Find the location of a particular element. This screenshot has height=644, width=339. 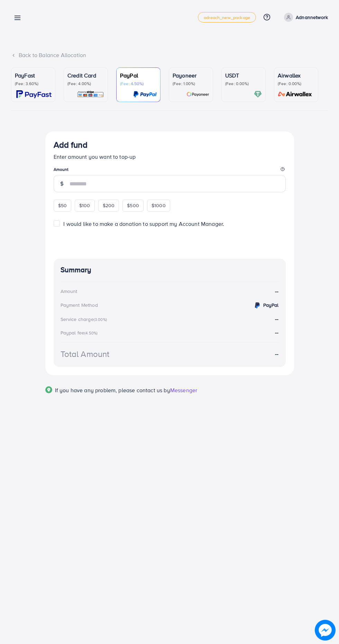

p: Adnannetwork is located at coordinates (312, 17).